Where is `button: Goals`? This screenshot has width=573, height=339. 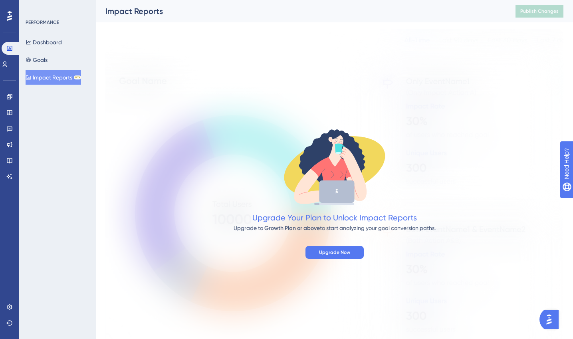 button: Goals is located at coordinates (36, 60).